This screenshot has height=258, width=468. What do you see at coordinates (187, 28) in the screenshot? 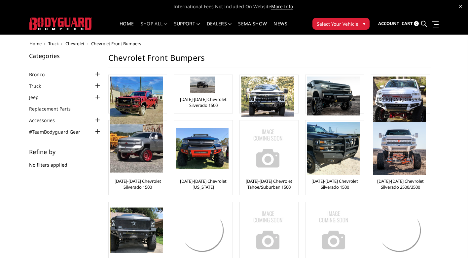
I see `a: Support` at bounding box center [187, 28].